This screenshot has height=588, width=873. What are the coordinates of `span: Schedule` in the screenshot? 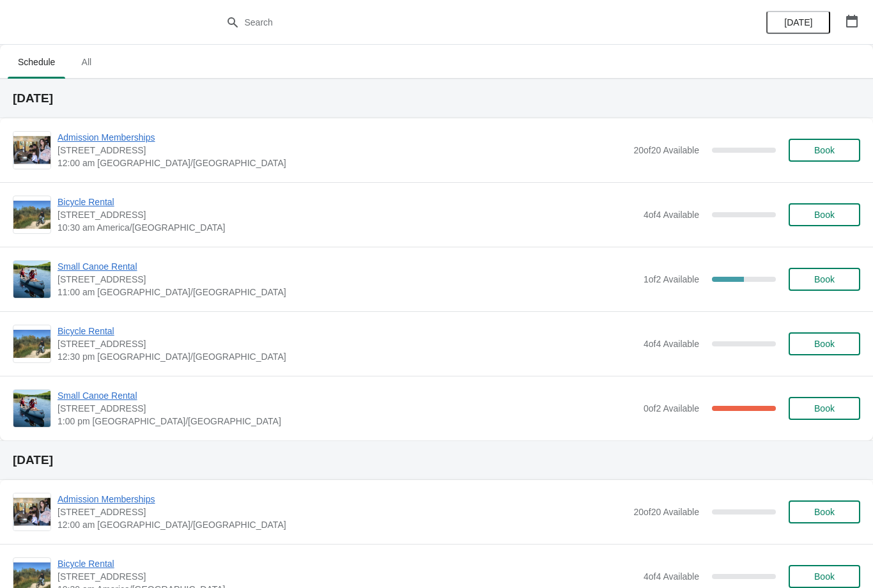 It's located at (37, 62).